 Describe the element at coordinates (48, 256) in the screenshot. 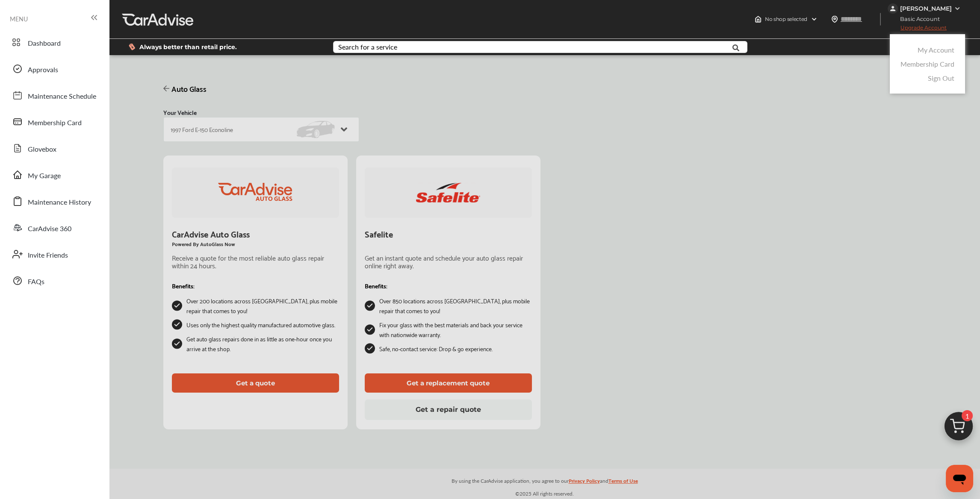

I see `span: Invite Friends` at that location.